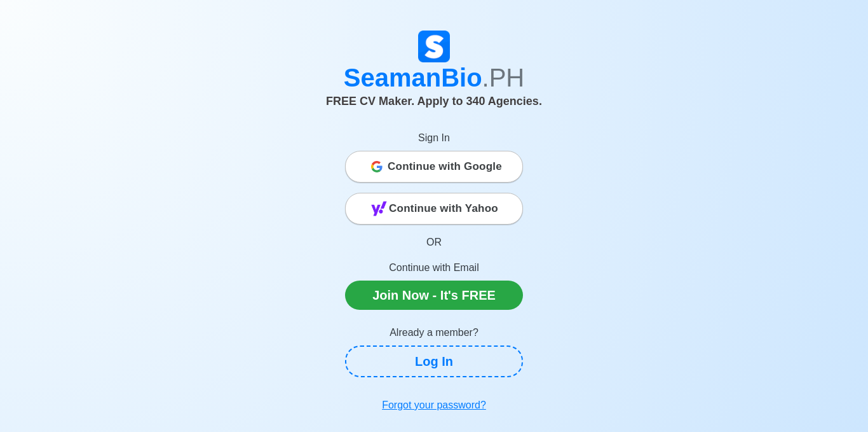 This screenshot has width=868, height=432. What do you see at coordinates (434, 405) in the screenshot?
I see `a: Forgot your password?` at bounding box center [434, 405].